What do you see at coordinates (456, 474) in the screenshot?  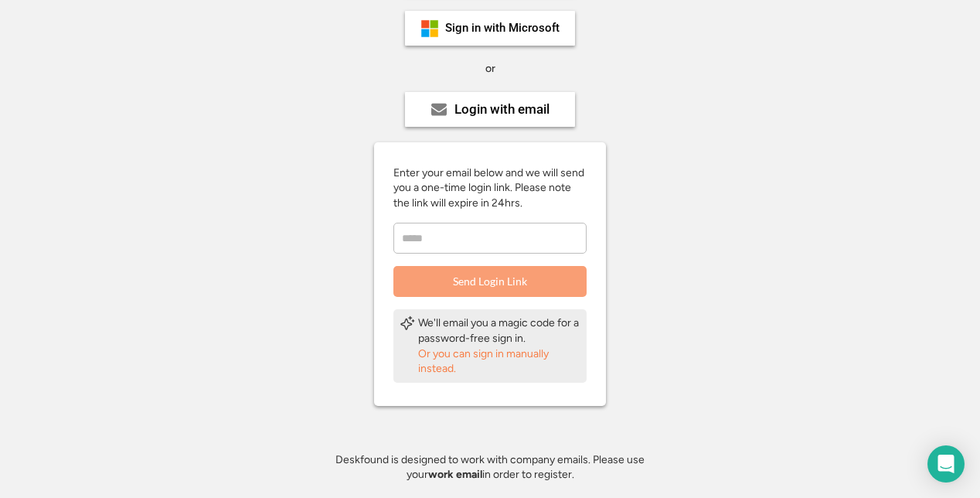 I see `strong: work email` at bounding box center [456, 474].